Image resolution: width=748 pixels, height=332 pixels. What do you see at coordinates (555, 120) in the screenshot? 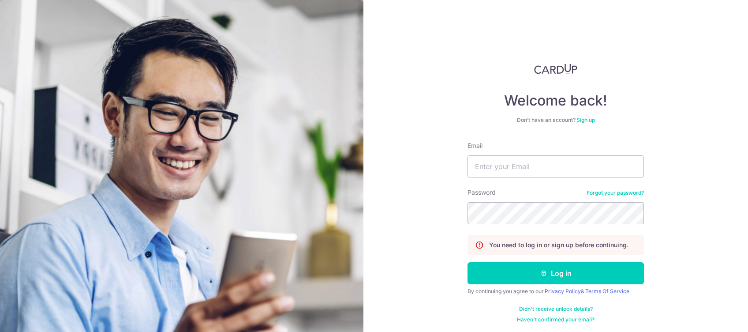
I see `div: Don’t have an account?` at bounding box center [555, 120].